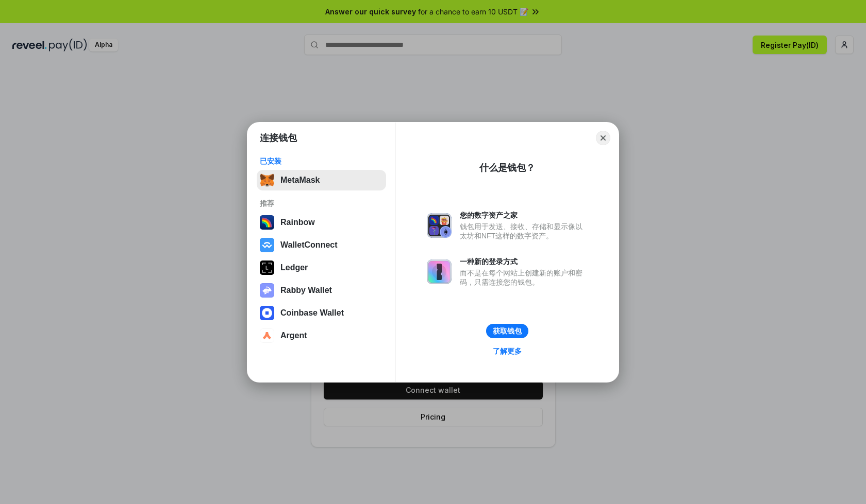 The height and width of the screenshot is (504, 866). What do you see at coordinates (321, 245) in the screenshot?
I see `button: WalletConnect` at bounding box center [321, 245].